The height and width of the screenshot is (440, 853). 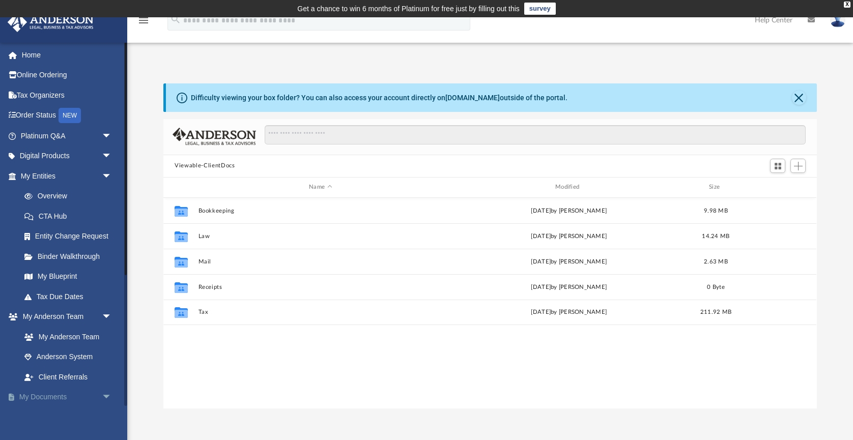 What do you see at coordinates (321, 312) in the screenshot?
I see `button: Tax` at bounding box center [321, 312].